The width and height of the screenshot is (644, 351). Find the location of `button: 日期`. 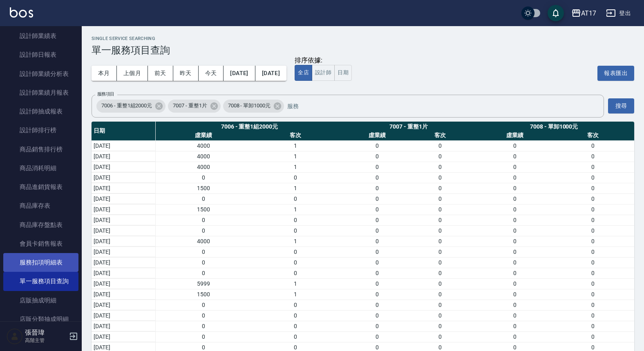

button: 日期 is located at coordinates (343, 73).